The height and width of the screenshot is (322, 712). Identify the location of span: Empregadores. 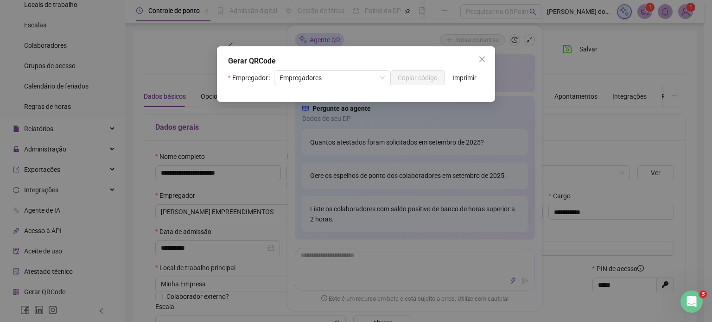
(332, 78).